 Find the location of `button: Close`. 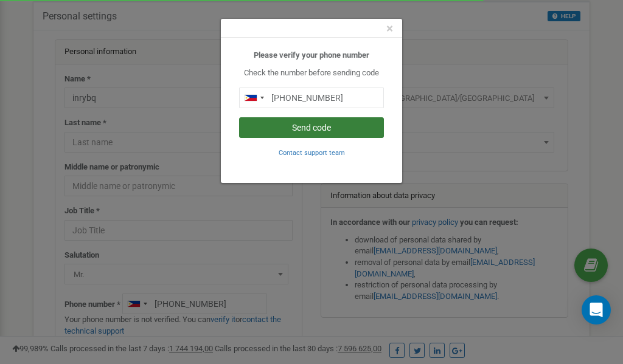

button: Close is located at coordinates (389, 28).